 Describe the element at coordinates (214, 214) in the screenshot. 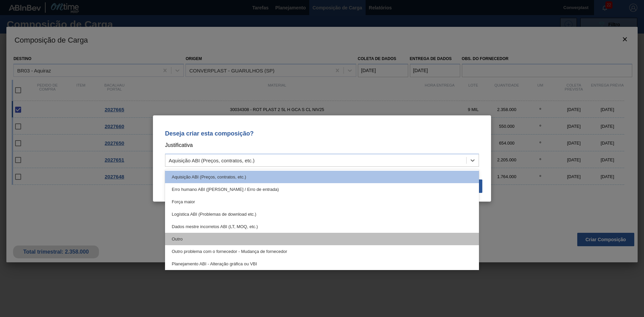

I see `font: Logística ABI (Problemas de download etc.)` at that location.